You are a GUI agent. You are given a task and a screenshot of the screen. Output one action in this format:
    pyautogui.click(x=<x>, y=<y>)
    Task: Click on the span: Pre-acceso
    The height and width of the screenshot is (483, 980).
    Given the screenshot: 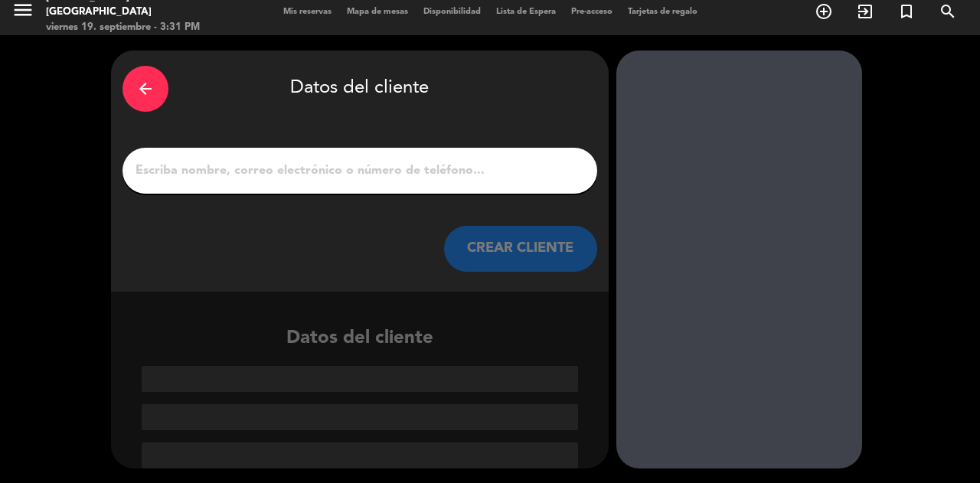 What is the action you would take?
    pyautogui.click(x=592, y=11)
    